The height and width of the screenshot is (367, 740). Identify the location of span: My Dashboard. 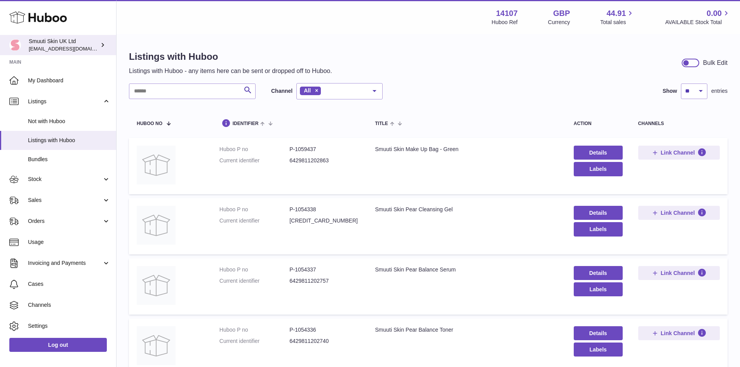
(69, 80).